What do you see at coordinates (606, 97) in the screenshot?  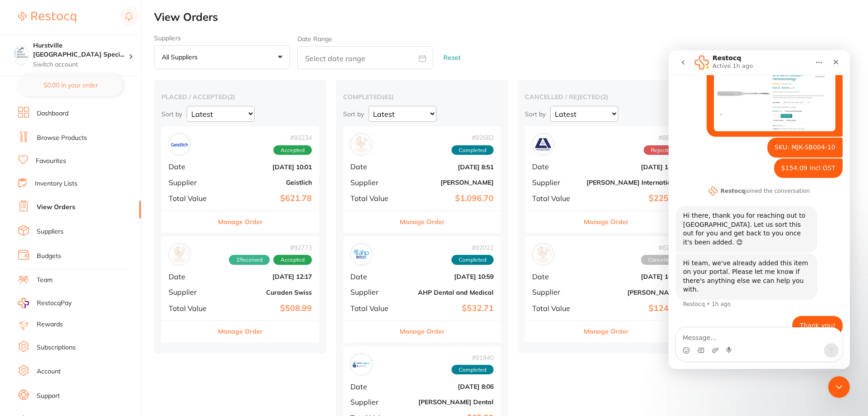 I see `h2: cancelled / rejected ( 2 )` at bounding box center [606, 97].